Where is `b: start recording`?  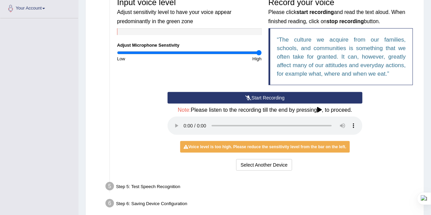
b: start recording is located at coordinates (315, 12).